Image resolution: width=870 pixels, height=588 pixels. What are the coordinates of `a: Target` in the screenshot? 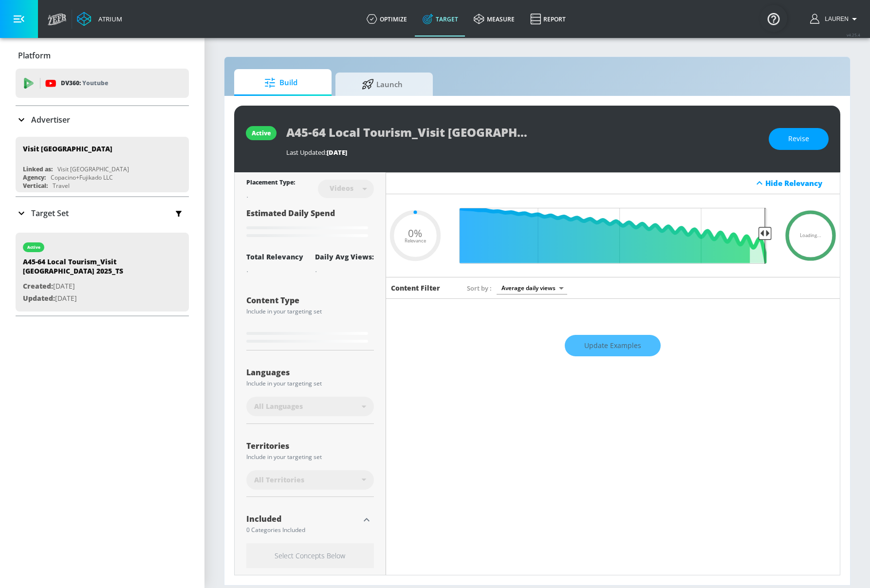 It's located at (440, 19).